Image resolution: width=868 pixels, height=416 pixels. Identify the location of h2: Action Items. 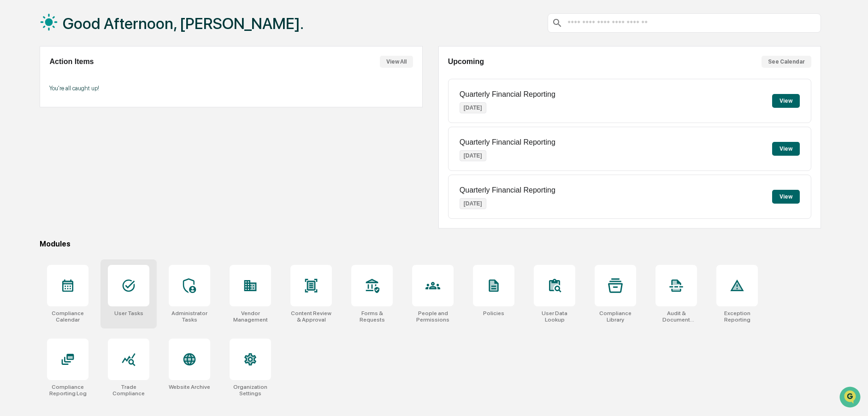
(72, 62).